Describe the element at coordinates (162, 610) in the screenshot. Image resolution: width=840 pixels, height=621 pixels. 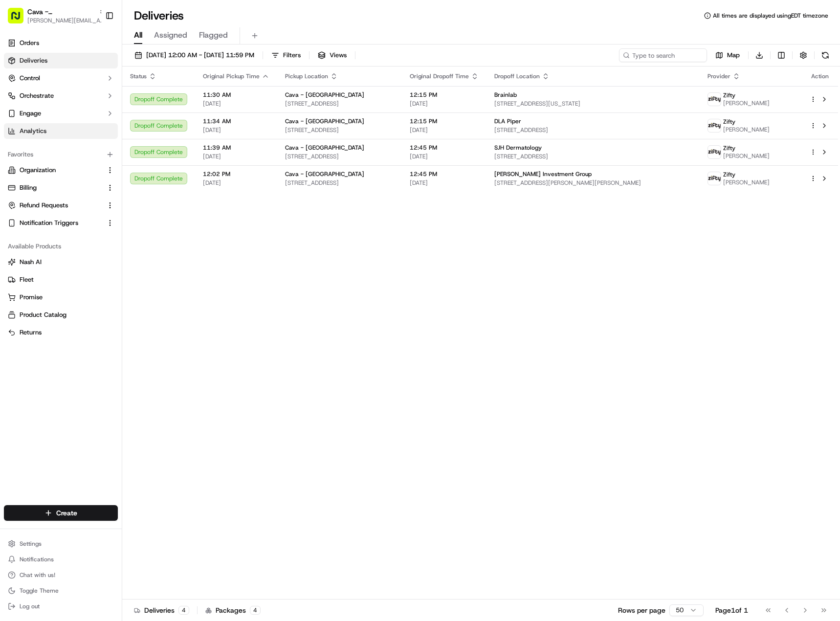
I see `div: Deliveries` at that location.